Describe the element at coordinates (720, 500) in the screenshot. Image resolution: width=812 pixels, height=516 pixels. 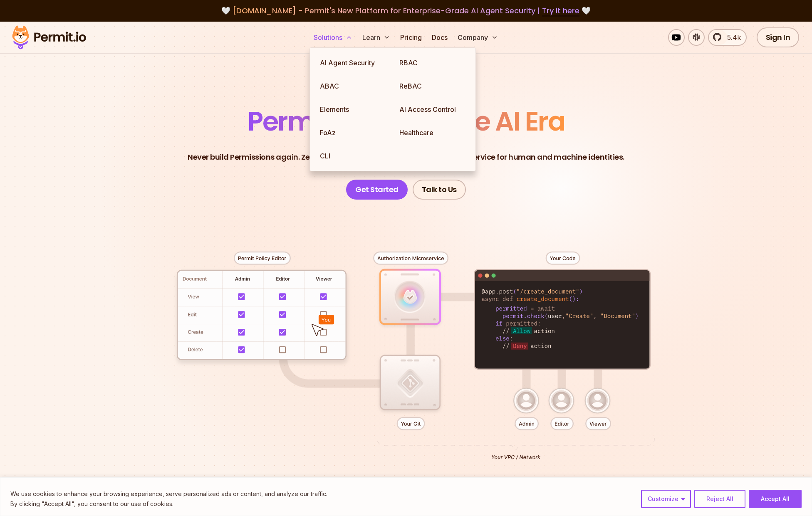
I see `button: Reject All` at that location.